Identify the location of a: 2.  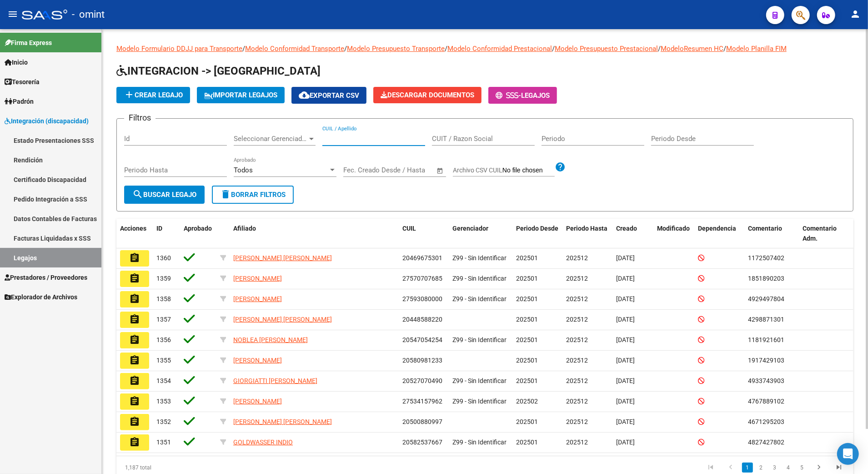
(761, 467).